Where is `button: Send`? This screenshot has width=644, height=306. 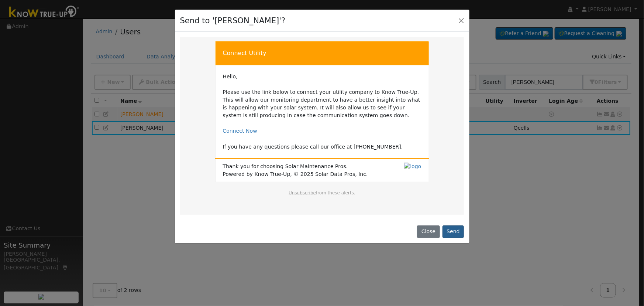 button: Send is located at coordinates (453, 232).